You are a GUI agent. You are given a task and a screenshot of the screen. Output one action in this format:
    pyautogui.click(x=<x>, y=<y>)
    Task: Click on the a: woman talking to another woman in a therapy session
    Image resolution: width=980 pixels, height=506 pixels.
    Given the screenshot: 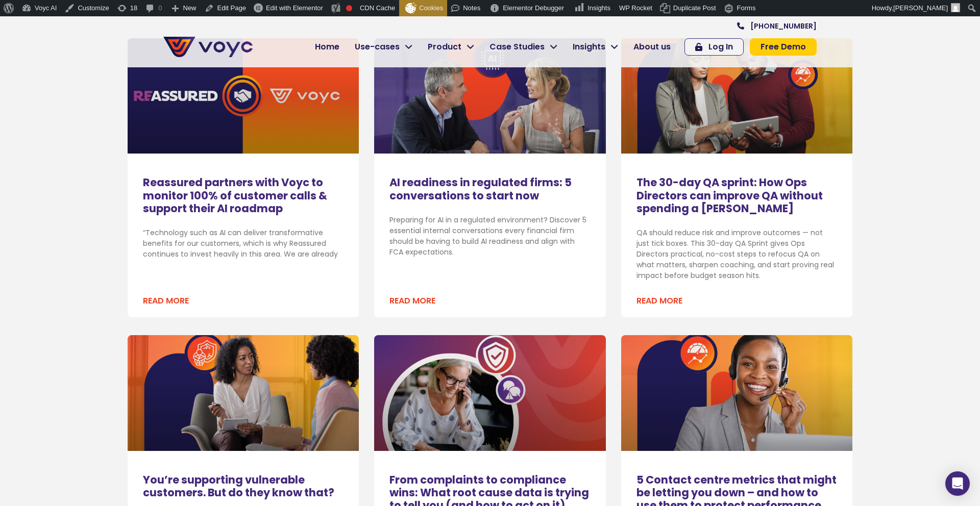 What is the action you would take?
    pyautogui.click(x=243, y=393)
    